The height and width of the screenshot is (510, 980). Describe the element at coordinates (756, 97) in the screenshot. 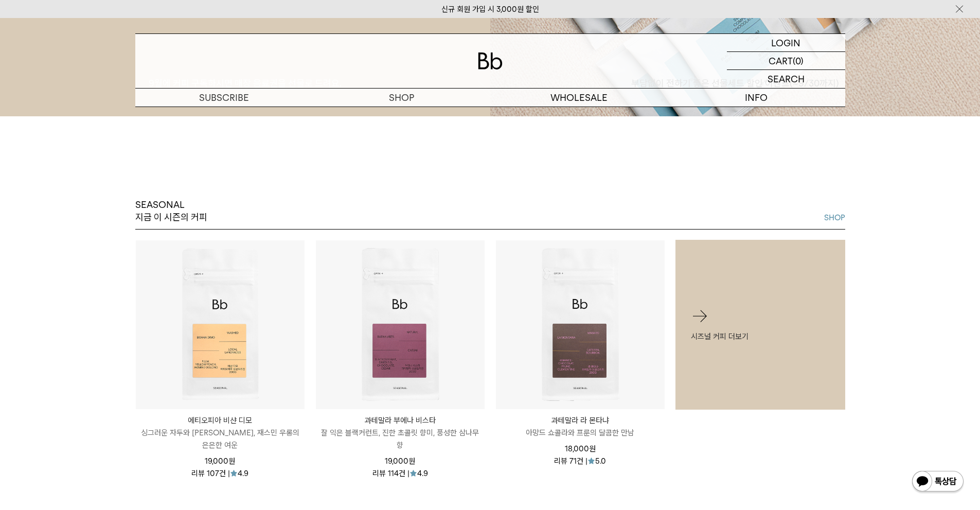

I see `p: INFO` at that location.